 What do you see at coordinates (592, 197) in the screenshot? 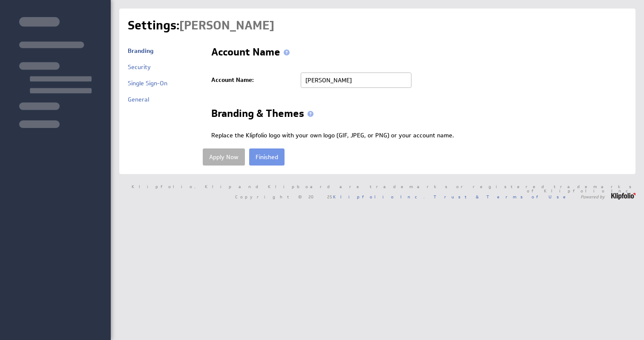
I see `span: Powered by` at bounding box center [592, 197].